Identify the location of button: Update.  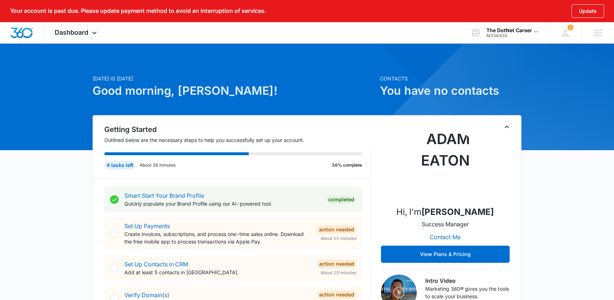
(588, 11).